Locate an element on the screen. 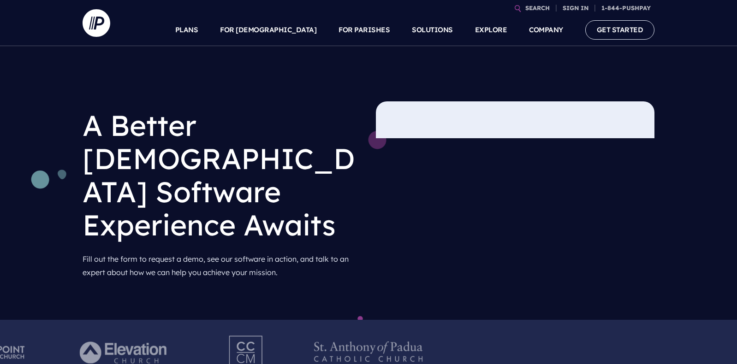  a: FOR PARISHES is located at coordinates (364, 30).